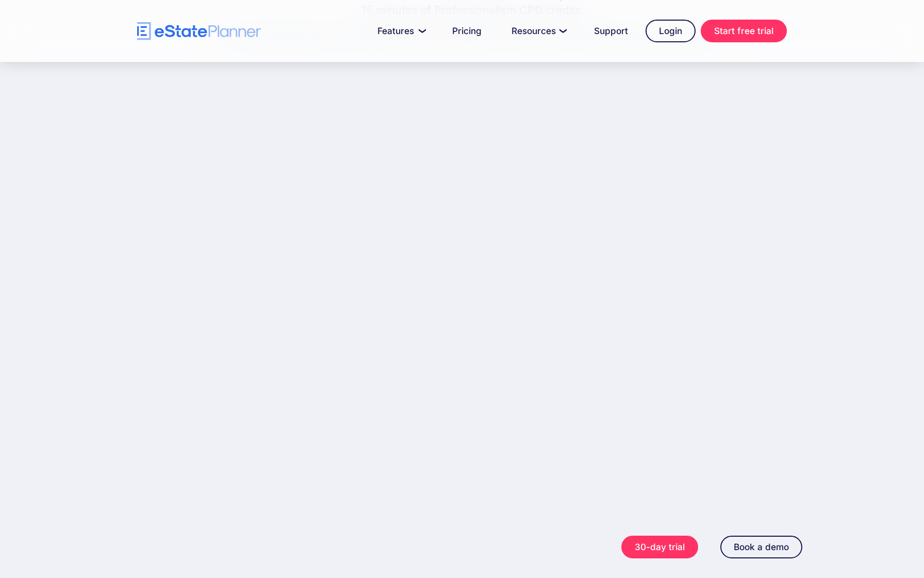 Image resolution: width=924 pixels, height=578 pixels. What do you see at coordinates (744, 31) in the screenshot?
I see `a: Start free trial` at bounding box center [744, 31].